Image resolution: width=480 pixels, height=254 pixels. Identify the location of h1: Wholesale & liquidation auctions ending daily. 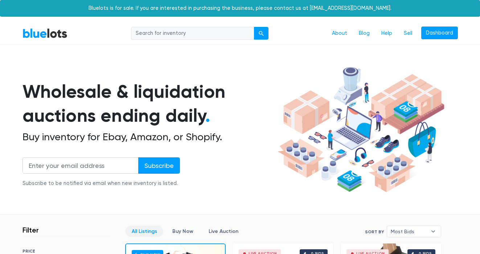
(149, 103).